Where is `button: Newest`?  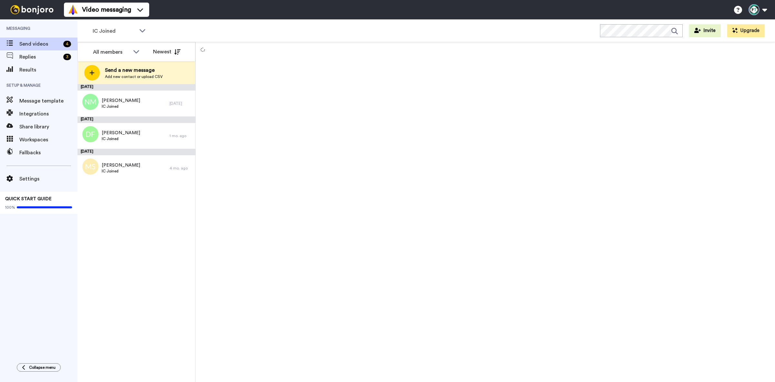
button: Newest is located at coordinates (167, 52).